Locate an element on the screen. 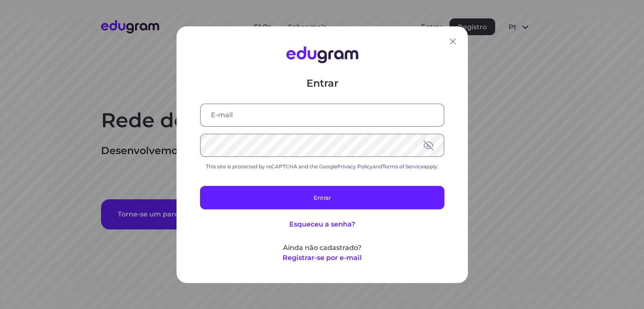 The width and height of the screenshot is (644, 309). input: E-mail is located at coordinates (322, 115).